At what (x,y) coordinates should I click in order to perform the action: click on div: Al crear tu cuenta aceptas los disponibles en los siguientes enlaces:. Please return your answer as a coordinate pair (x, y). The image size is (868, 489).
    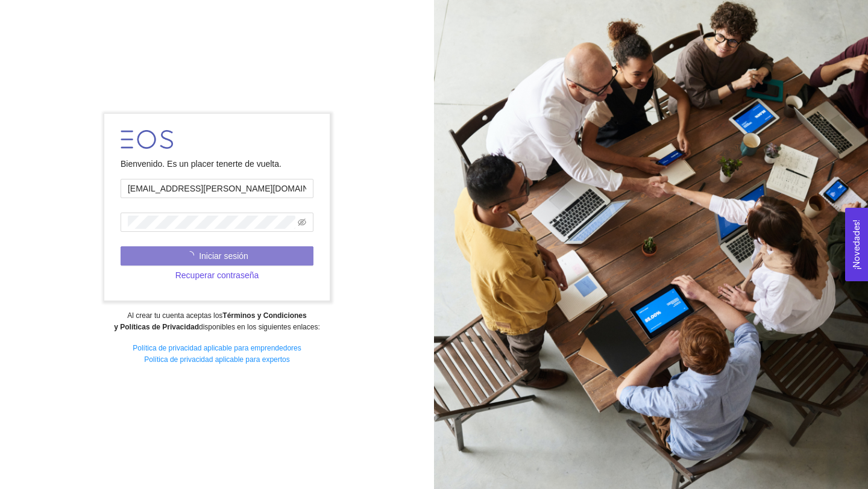
    Looking at the image, I should click on (217, 322).